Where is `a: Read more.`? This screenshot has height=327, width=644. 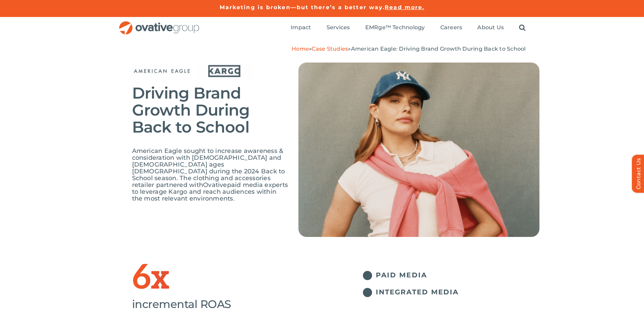 a: Read more. is located at coordinates (405, 7).